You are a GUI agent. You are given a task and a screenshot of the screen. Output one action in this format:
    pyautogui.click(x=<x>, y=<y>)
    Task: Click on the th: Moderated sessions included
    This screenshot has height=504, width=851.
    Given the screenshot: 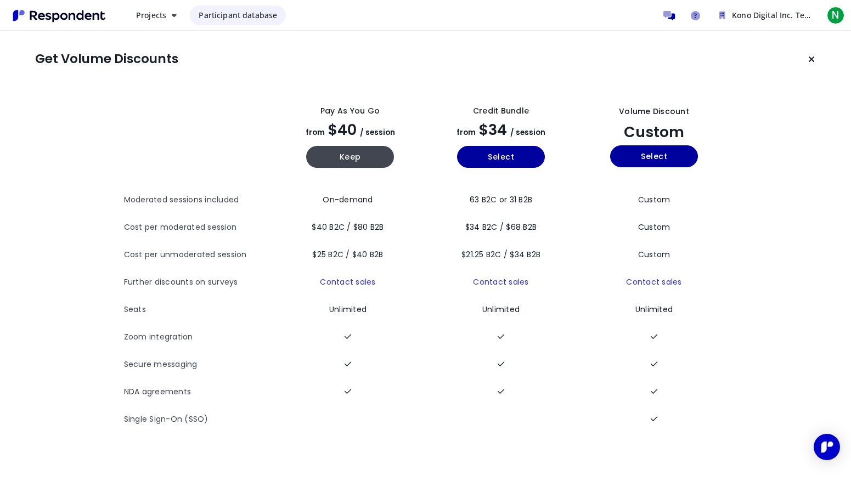 What is the action you would take?
    pyautogui.click(x=199, y=200)
    